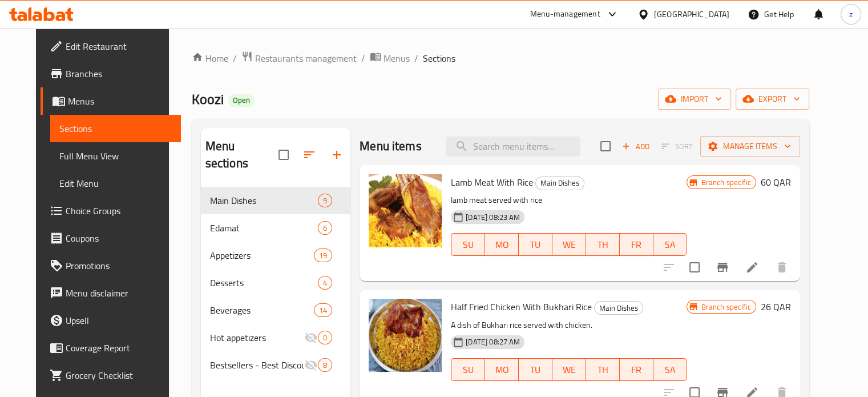 Image resolution: width=868 pixels, height=397 pixels. I want to click on span: Restaurants management, so click(306, 58).